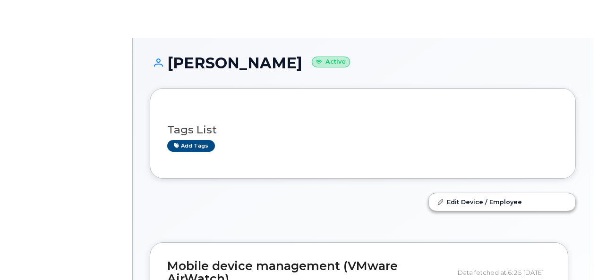  What do you see at coordinates (191, 146) in the screenshot?
I see `a: Add tags` at bounding box center [191, 146].